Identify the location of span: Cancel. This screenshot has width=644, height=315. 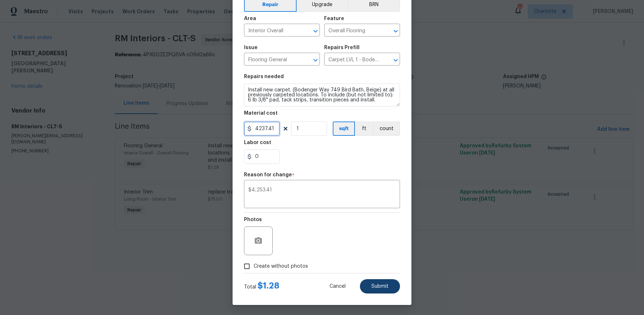
(337, 286).